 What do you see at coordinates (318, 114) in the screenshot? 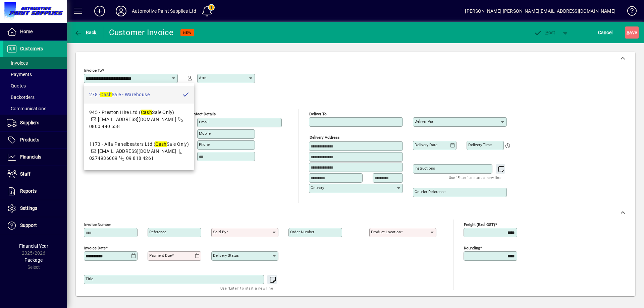
I see `mat-label: Deliver To` at bounding box center [318, 114].